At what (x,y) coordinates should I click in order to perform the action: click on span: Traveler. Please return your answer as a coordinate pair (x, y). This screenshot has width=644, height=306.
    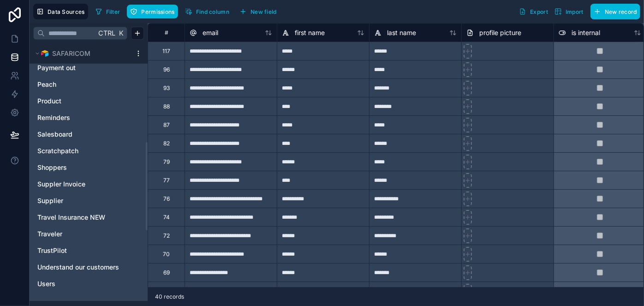
    Looking at the image, I should click on (50, 234).